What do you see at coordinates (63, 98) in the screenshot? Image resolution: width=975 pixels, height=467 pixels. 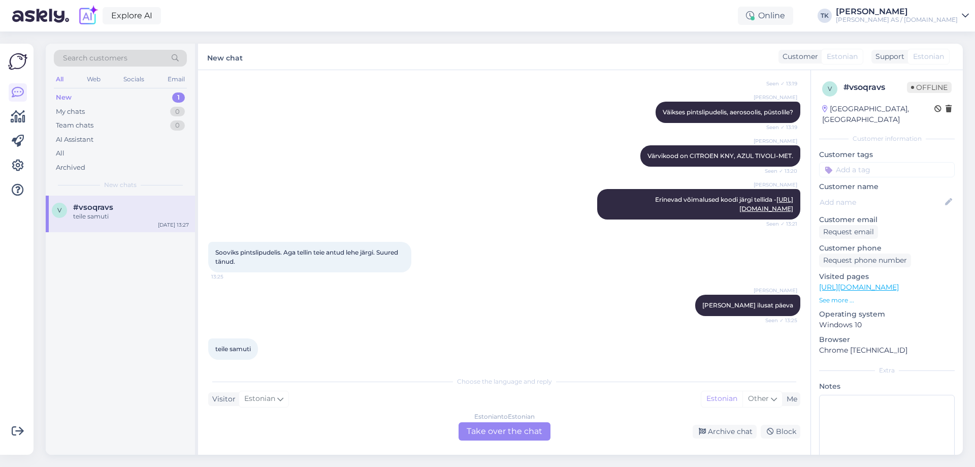 I see `div: New` at bounding box center [63, 98].